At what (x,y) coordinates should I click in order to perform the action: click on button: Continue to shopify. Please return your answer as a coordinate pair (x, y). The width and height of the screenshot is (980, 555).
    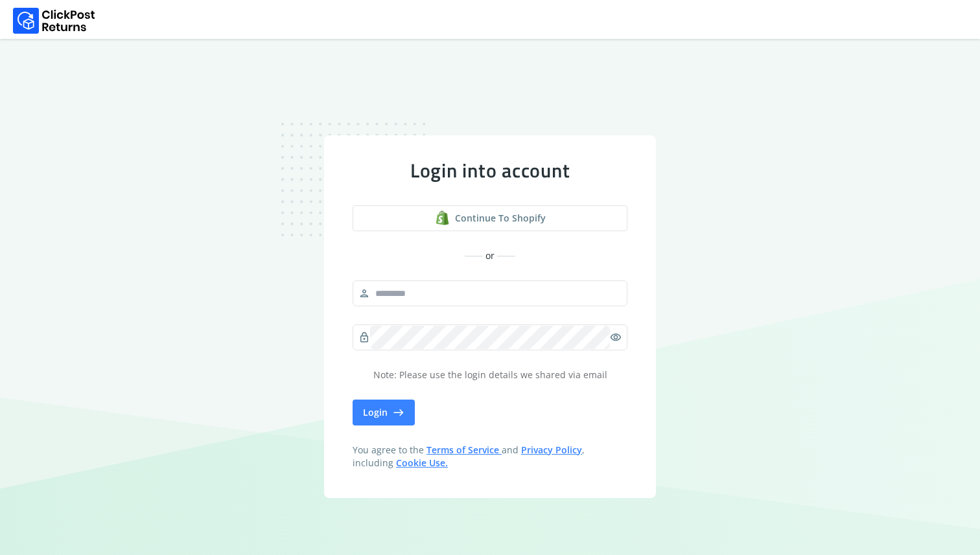
    Looking at the image, I should click on (490, 218).